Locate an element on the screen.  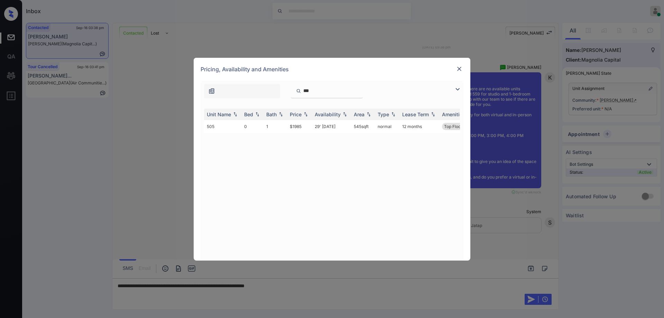
div: Bath is located at coordinates (272, 114).